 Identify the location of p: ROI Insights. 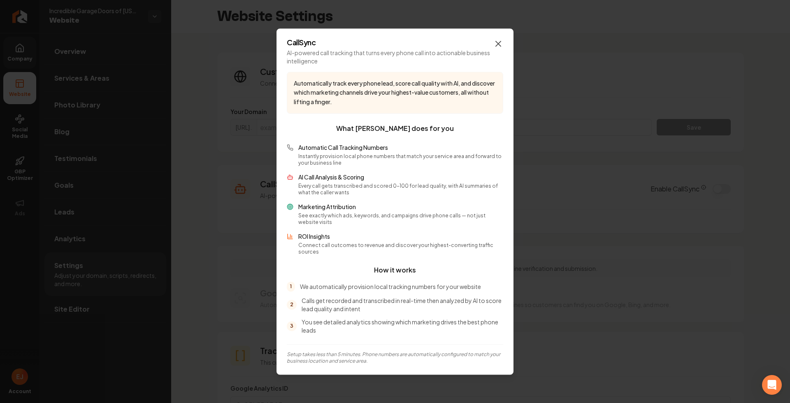
(401, 236).